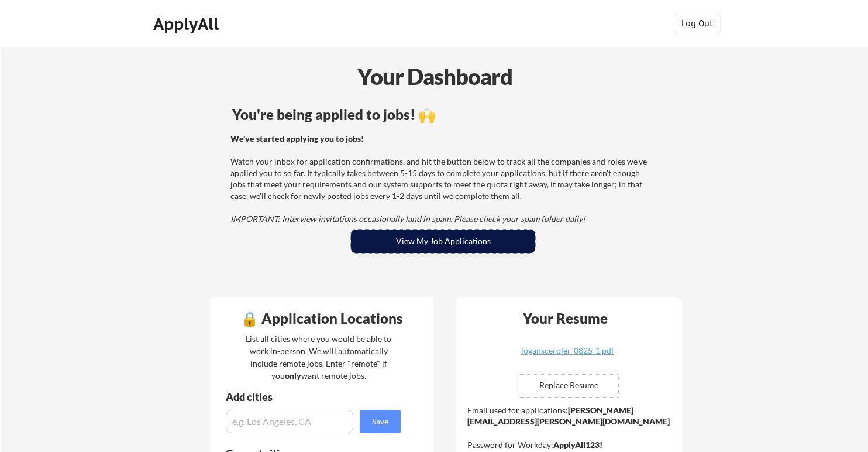  Describe the element at coordinates (443, 115) in the screenshot. I see `div: You're being applied to jobs! 🙌` at that location.